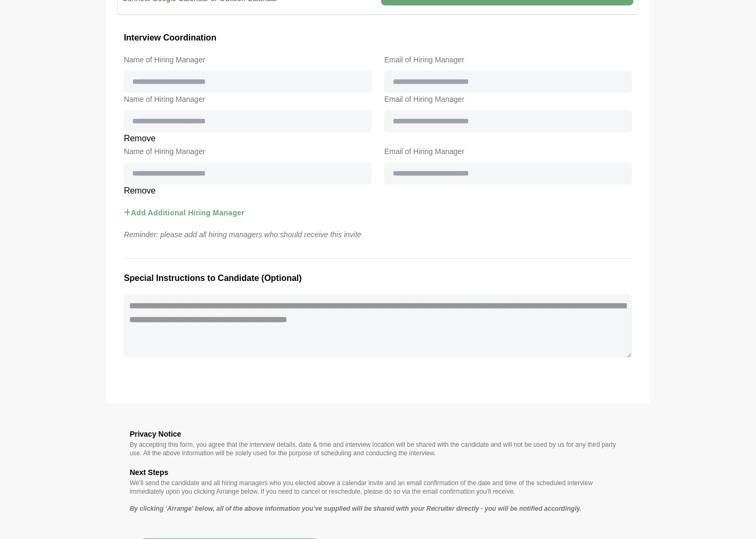  I want to click on h3: Next Steps, so click(378, 472).